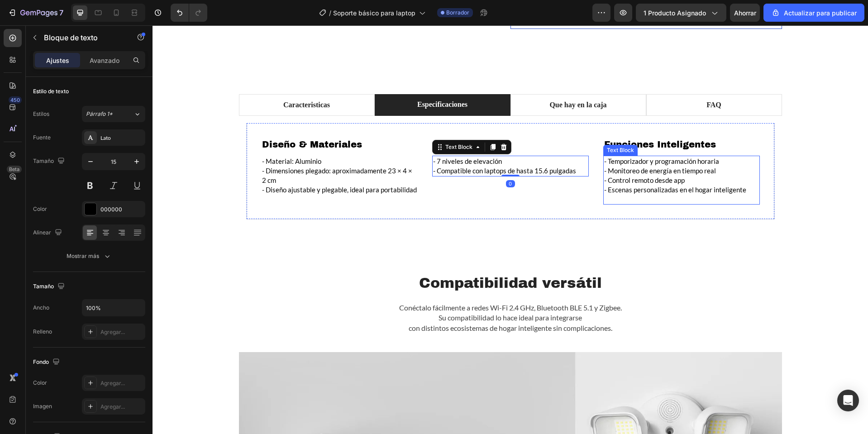 This screenshot has height=434, width=868. I want to click on h2: Funciones Inteligentes, so click(529, 119).